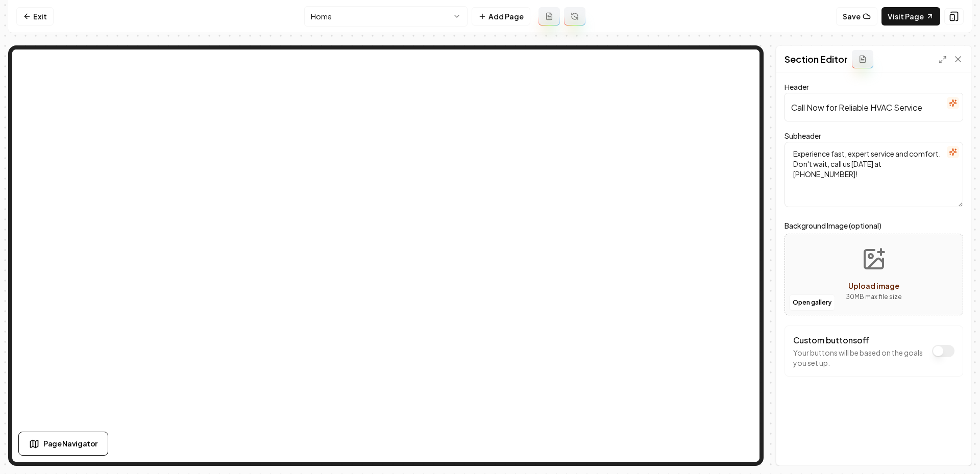  I want to click on a: Visit Page, so click(910, 16).